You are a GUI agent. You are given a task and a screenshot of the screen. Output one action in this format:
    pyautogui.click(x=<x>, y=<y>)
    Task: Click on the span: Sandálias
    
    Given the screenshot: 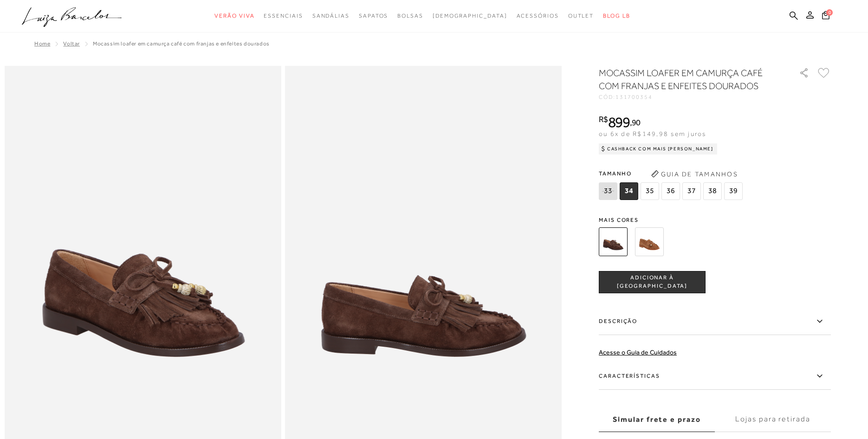 What is the action you would take?
    pyautogui.click(x=331, y=15)
    